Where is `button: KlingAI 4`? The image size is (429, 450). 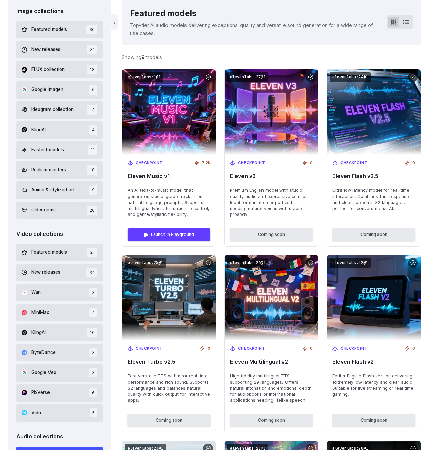 button: KlingAI 4 is located at coordinates (59, 130).